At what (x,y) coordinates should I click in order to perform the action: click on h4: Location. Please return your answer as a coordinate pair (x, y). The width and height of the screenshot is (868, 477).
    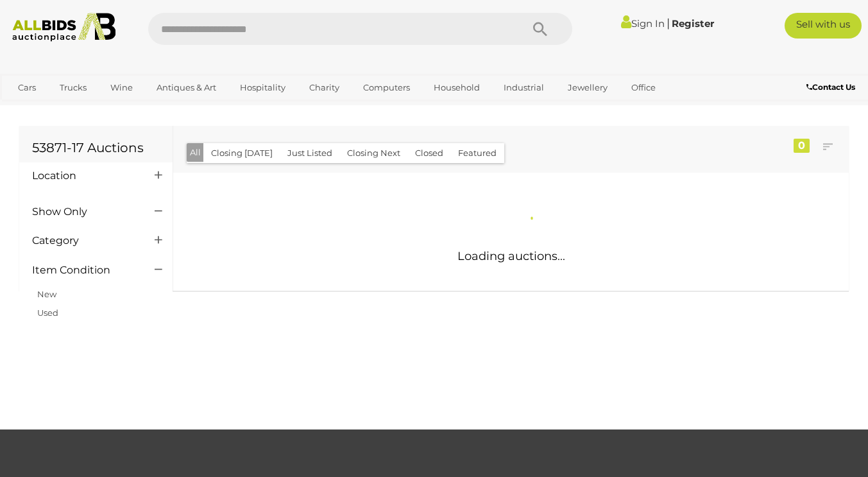
    Looking at the image, I should click on (84, 176).